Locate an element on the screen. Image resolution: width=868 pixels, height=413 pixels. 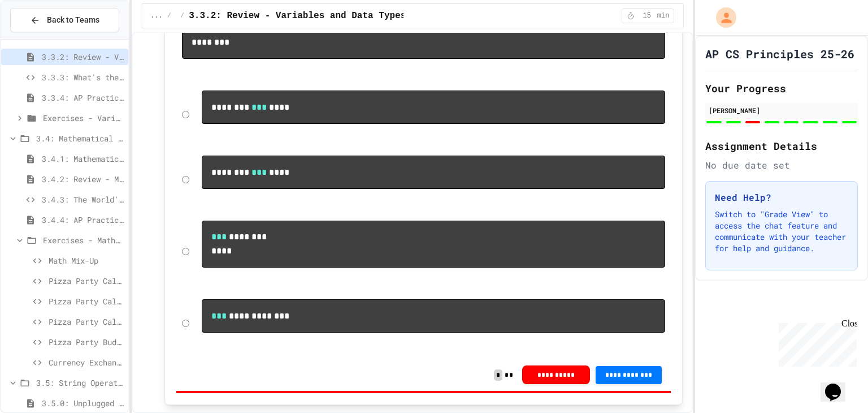
span: Pizza Party Budget is located at coordinates (86, 342).